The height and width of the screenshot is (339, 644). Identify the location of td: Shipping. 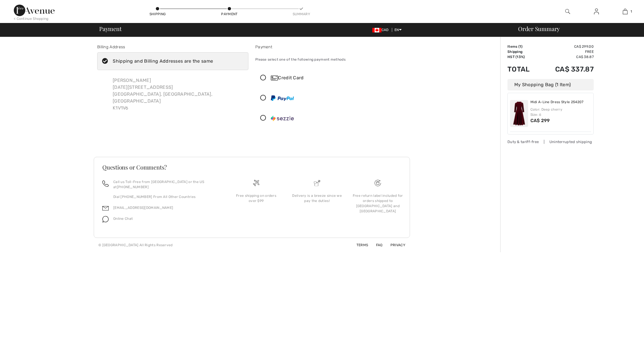
(524, 52).